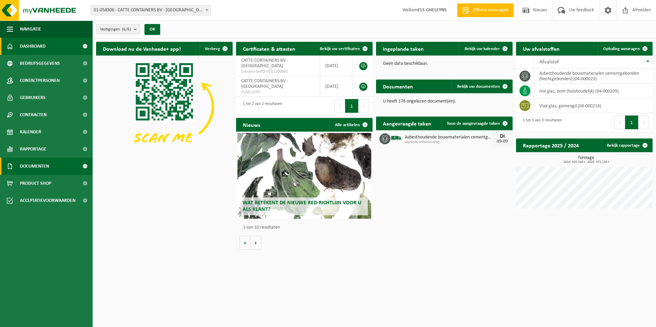  Describe the element at coordinates (478, 86) in the screenshot. I see `span: Bekijk uw documenten` at that location.